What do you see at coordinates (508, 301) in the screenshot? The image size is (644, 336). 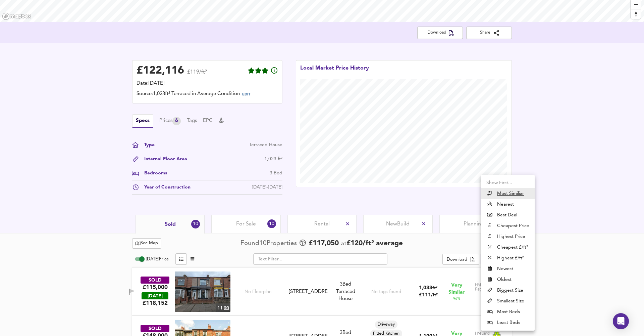 I see `li: Smallest Size` at bounding box center [508, 301].